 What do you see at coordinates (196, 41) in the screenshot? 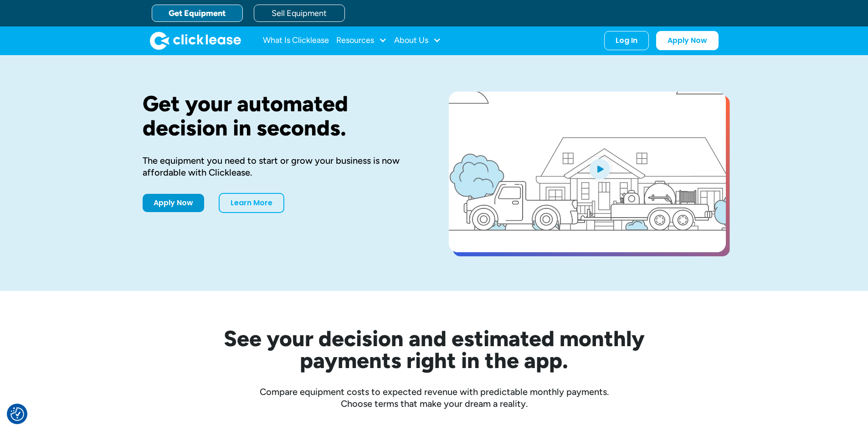
I see `a: home` at bounding box center [196, 41].